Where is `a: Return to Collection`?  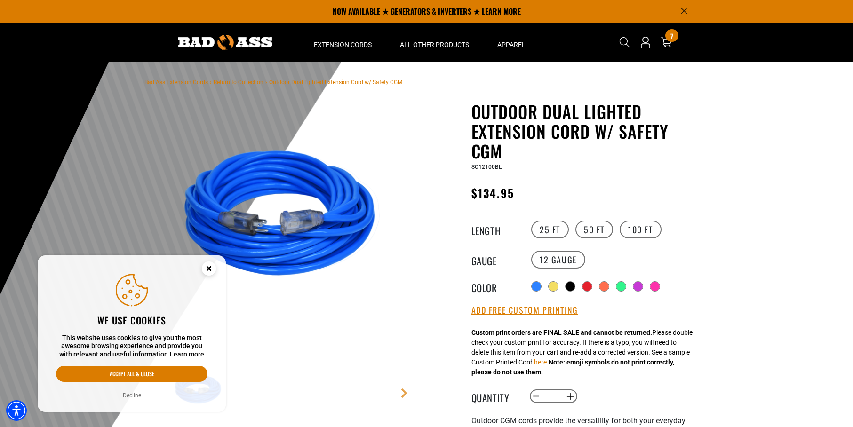 a: Return to Collection is located at coordinates (239, 82).